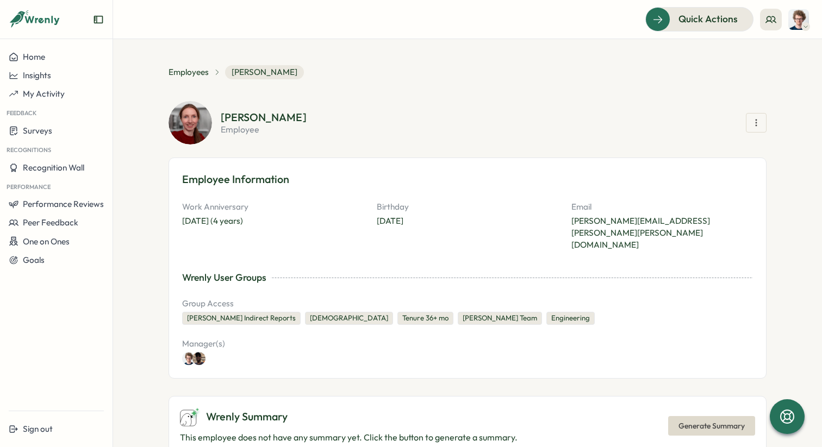 Image resolution: width=822 pixels, height=447 pixels. I want to click on span: Performance Reviews, so click(63, 204).